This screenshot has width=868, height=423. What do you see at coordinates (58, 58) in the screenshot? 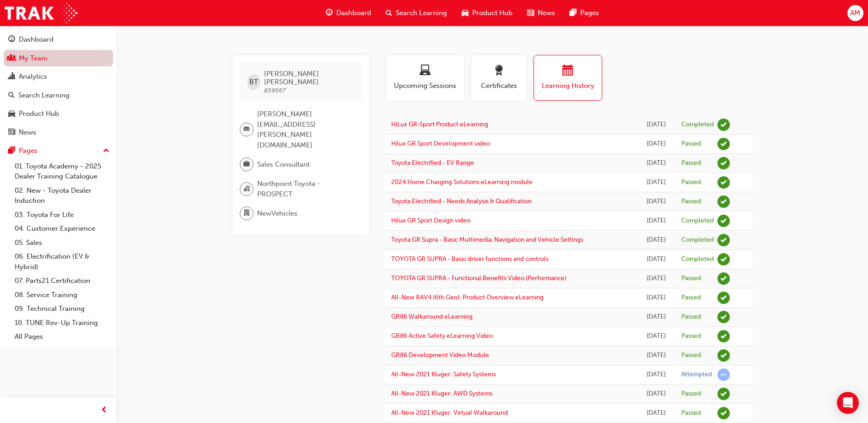
I see `a: My Team` at bounding box center [58, 58].